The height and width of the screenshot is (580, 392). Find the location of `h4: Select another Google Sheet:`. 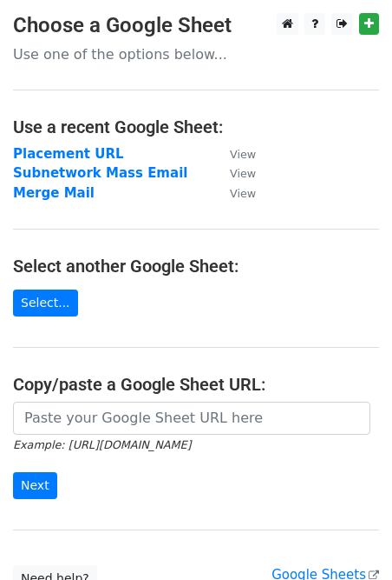

h4: Select another Google Sheet: is located at coordinates (196, 266).